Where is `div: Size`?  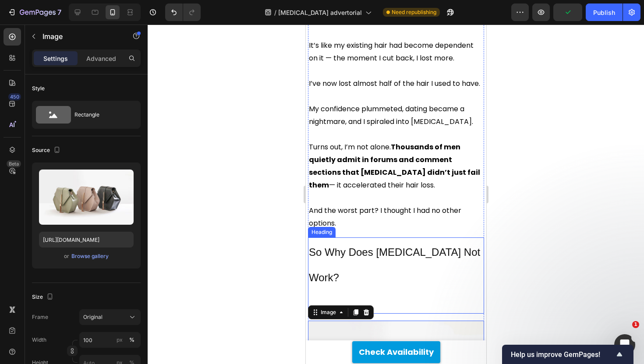 div: Size is located at coordinates (43, 297).